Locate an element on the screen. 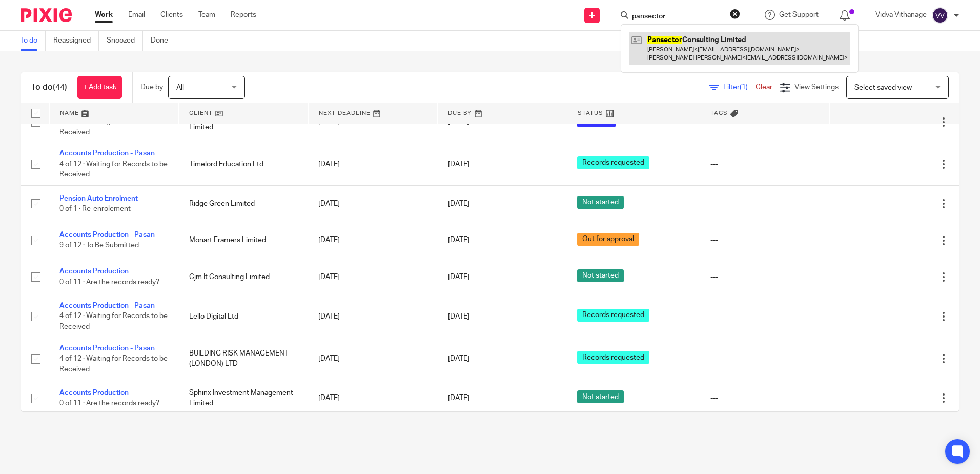 The image size is (980, 474). td: Monart Framers Limited is located at coordinates (243, 240).